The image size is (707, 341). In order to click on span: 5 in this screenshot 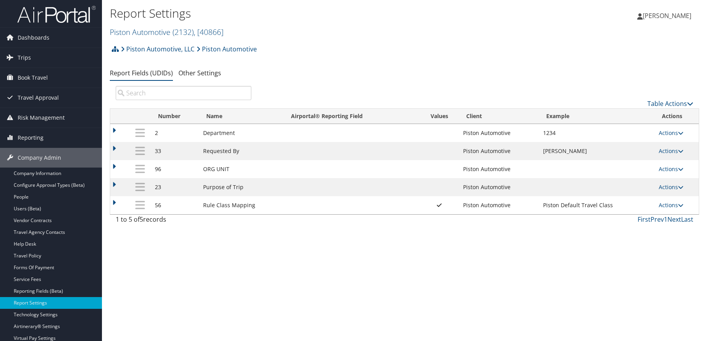, I will do `click(141, 219)`.